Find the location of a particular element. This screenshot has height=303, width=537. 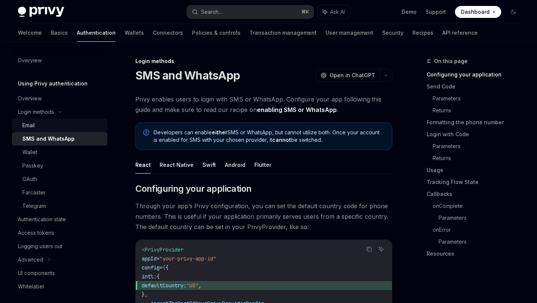

a: API reference is located at coordinates (460, 33).